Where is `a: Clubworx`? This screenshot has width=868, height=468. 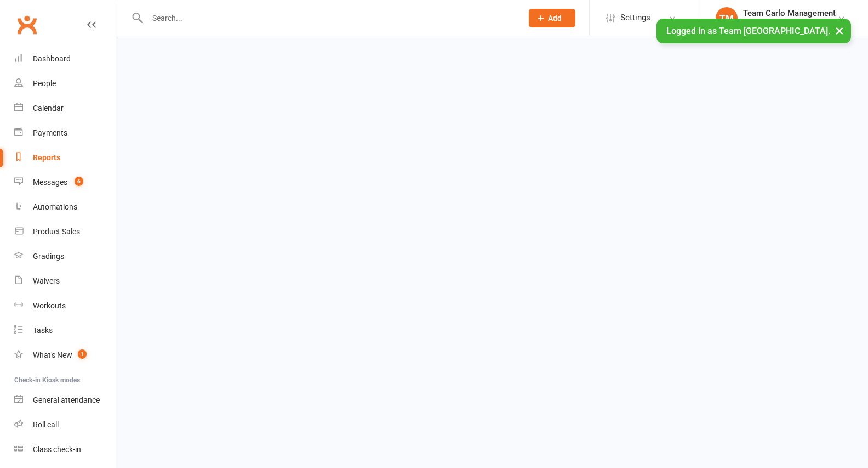 a: Clubworx is located at coordinates (27, 25).